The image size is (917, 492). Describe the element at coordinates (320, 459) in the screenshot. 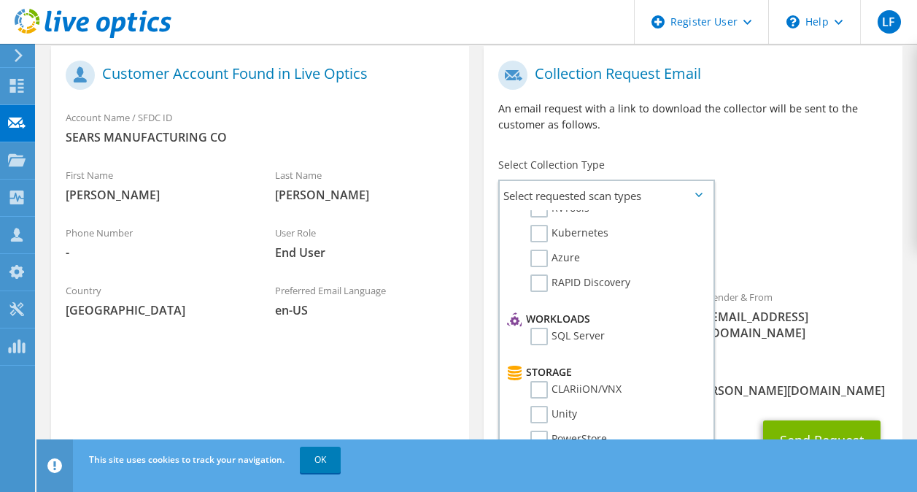

I see `a: OK` at that location.